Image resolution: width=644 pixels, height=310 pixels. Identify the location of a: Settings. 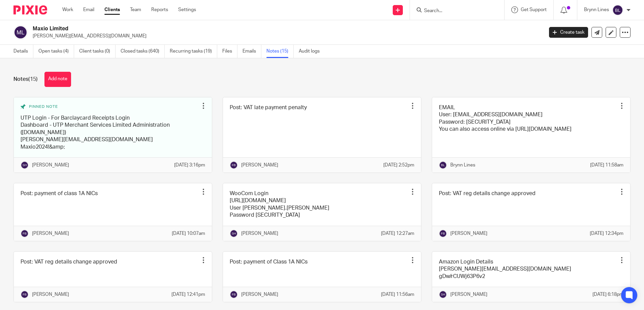
(187, 10).